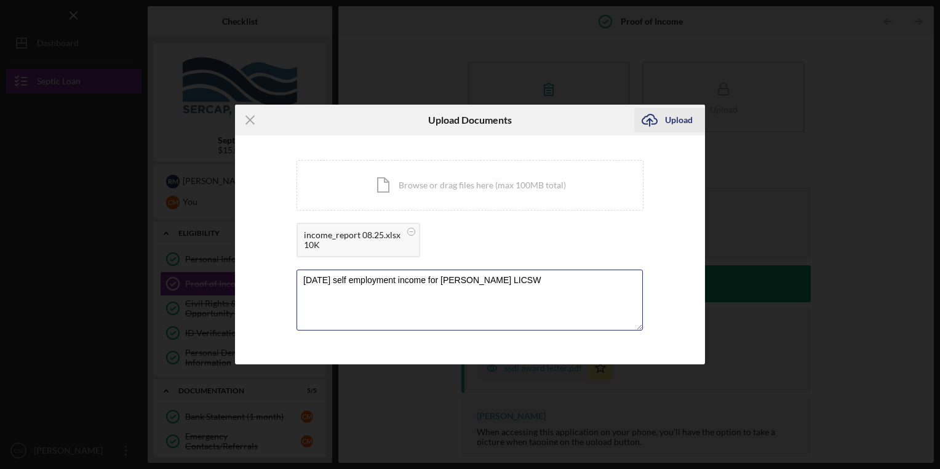  Describe the element at coordinates (679, 120) in the screenshot. I see `div: Upload` at that location.